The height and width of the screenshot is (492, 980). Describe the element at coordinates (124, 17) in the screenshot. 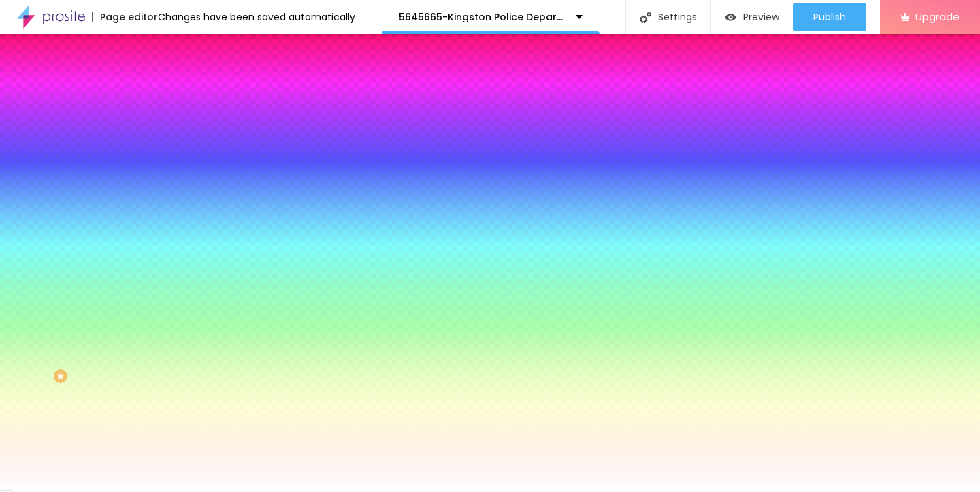

I see `div: Page editor` at that location.